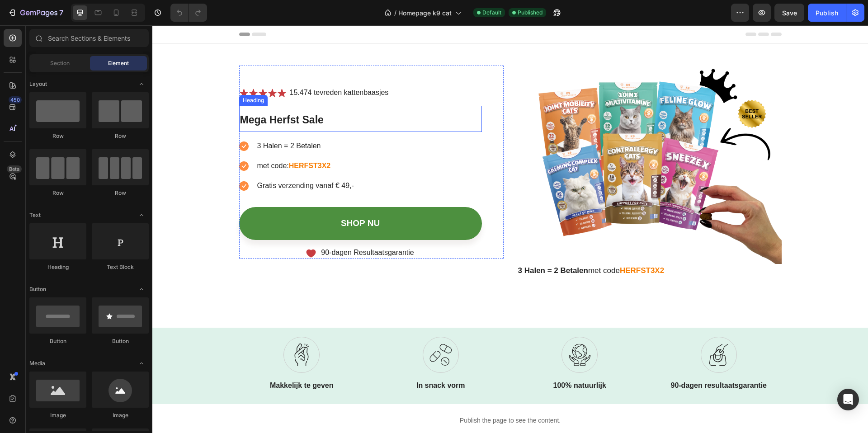  I want to click on p: met code:, so click(153, 140).